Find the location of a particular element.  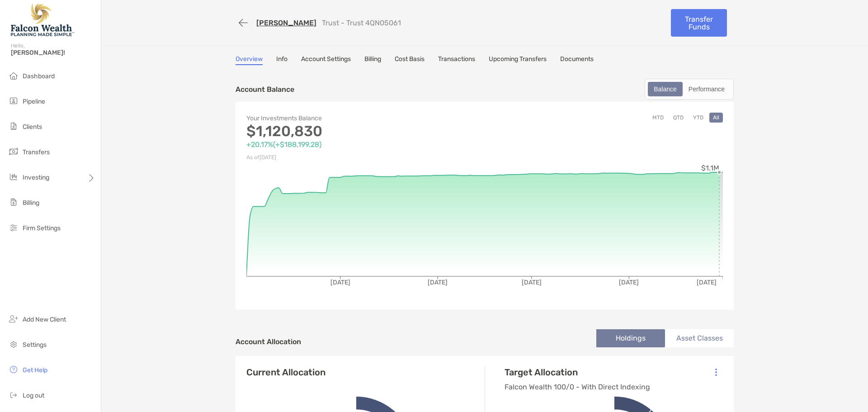

img: billing icon is located at coordinates (14, 202).